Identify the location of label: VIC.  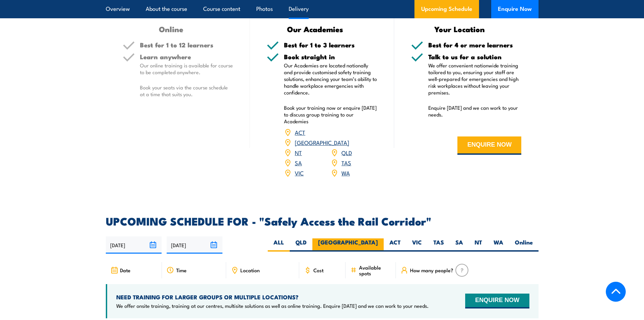
(417, 244).